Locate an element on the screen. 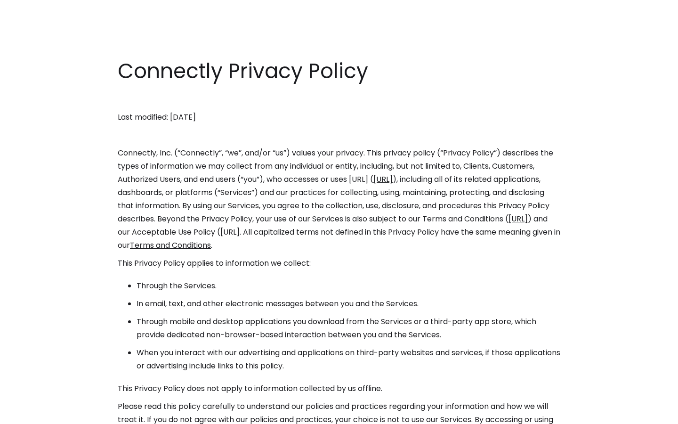 This screenshot has height=424, width=678. li: Through the Services. is located at coordinates (348, 286).